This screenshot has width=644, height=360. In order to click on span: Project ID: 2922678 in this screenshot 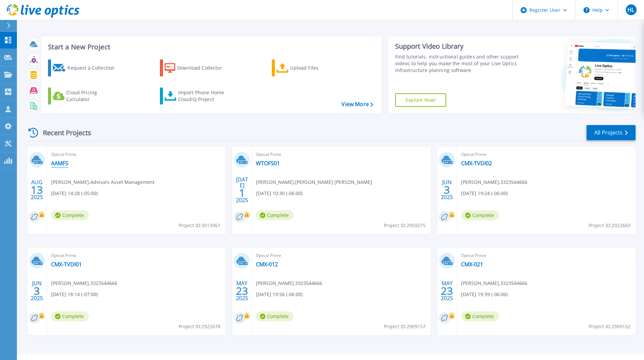, I will do `click(199, 327)`.